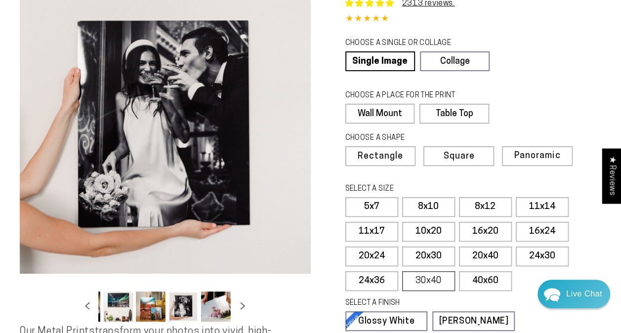 The height and width of the screenshot is (333, 621). I want to click on label: 24x36, so click(372, 281).